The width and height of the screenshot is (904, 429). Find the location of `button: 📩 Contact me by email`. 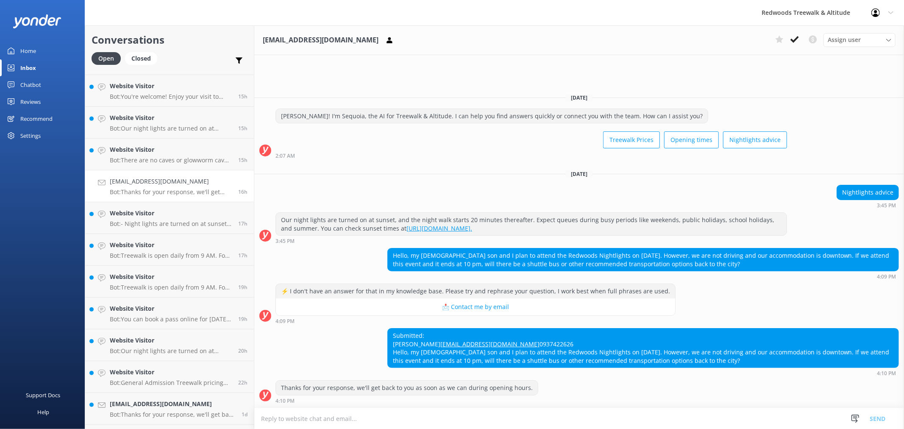

button: 📩 Contact me by email is located at coordinates (476, 307).